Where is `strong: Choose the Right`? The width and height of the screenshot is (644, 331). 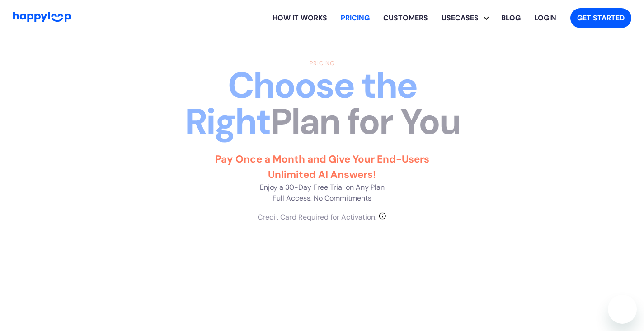
strong: Choose the Right is located at coordinates (301, 104).